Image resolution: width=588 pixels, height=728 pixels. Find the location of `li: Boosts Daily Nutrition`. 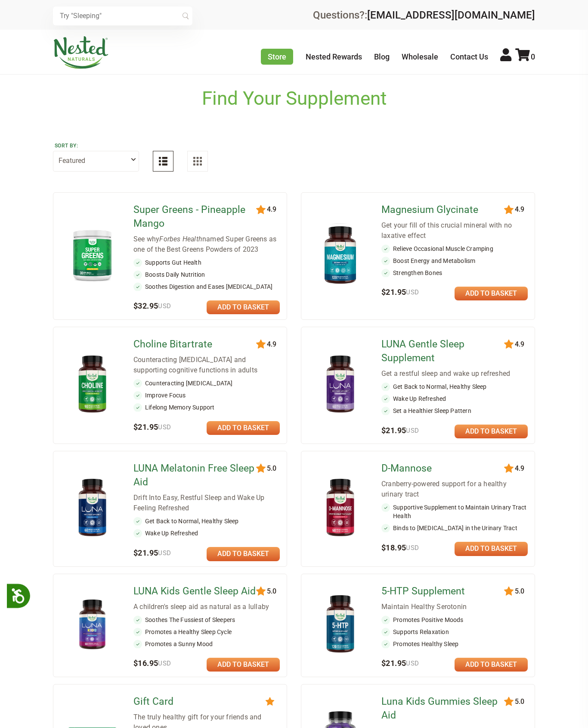

li: Boosts Daily Nutrition is located at coordinates (206, 274).